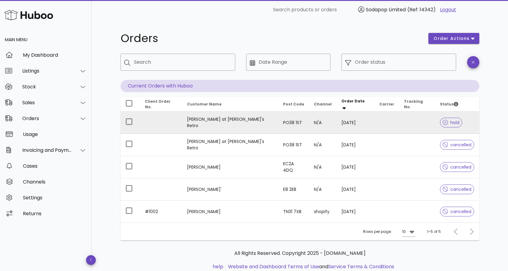  Describe the element at coordinates (47, 103) in the screenshot. I see `div: Sales` at that location.